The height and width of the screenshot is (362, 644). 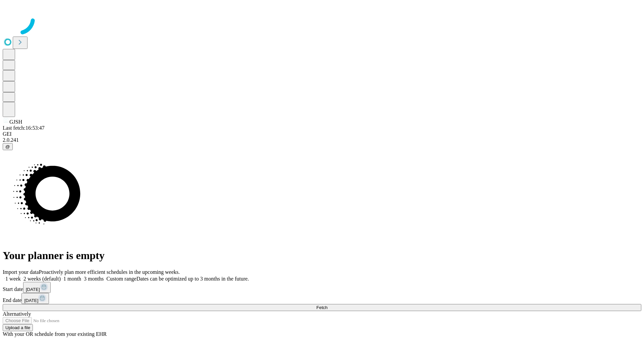 What do you see at coordinates (42, 278) in the screenshot?
I see `span: 2 weeks (default)` at bounding box center [42, 278].